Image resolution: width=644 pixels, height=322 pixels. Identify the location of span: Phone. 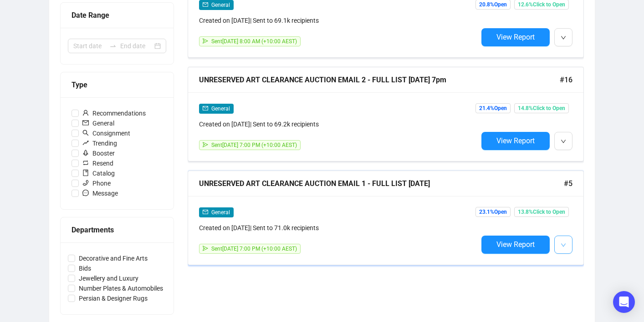
(96, 183).